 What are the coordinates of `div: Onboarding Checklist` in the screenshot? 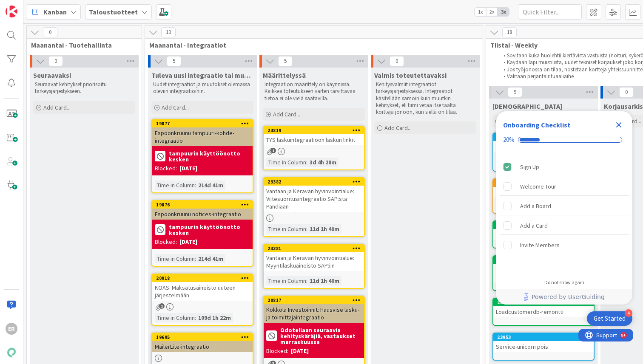 It's located at (537, 125).